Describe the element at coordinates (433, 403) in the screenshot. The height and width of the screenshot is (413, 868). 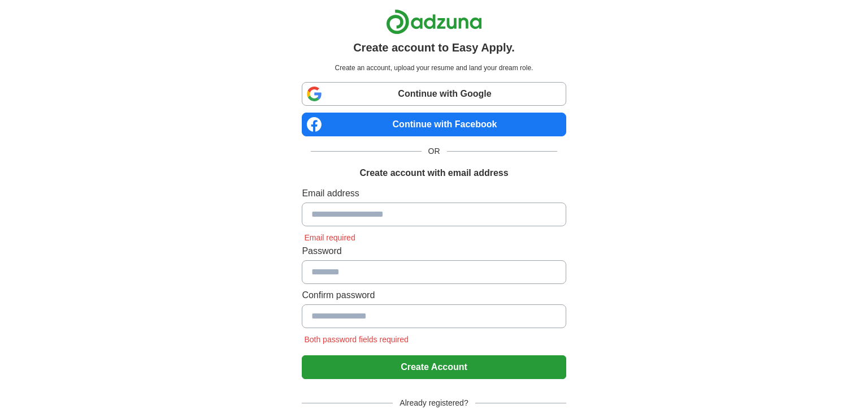
I see `span: Already registered?` at that location.